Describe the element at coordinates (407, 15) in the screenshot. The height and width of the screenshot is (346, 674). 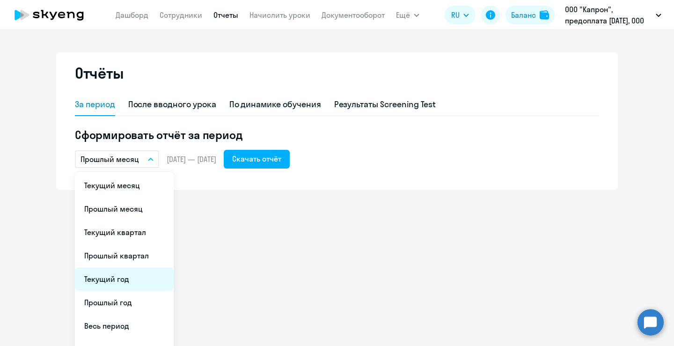
I see `button: Ещё` at that location.